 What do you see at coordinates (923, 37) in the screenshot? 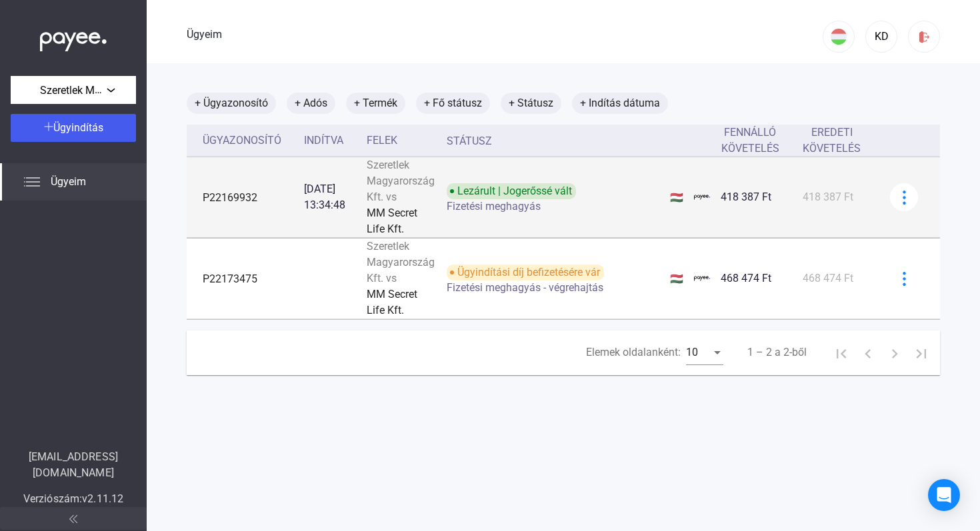
I see `img: kijelentkezés-piros` at bounding box center [923, 37].